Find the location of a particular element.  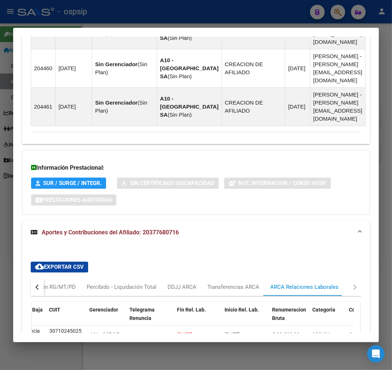

button: Prestaciones Auditadas is located at coordinates (73, 200).